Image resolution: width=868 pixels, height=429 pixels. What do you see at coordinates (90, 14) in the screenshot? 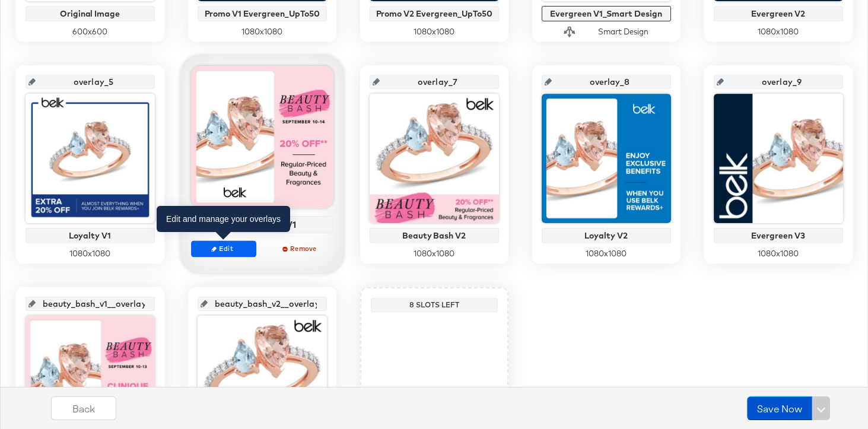
I see `div: Original Image` at bounding box center [90, 14].